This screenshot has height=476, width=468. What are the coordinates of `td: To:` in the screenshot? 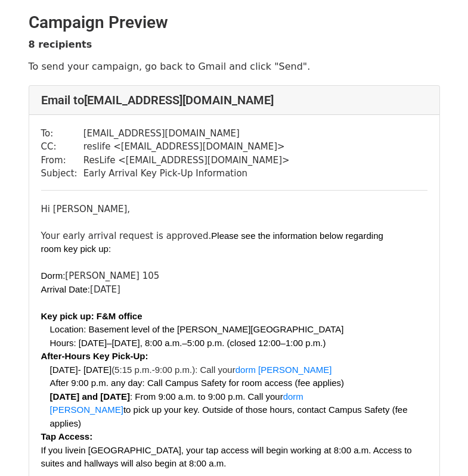 It's located at (62, 134).